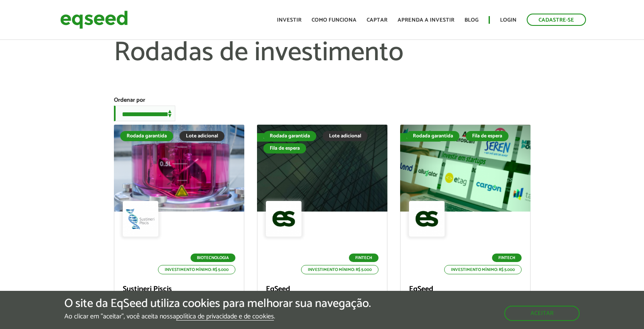 This screenshot has height=329, width=644. Describe the element at coordinates (218, 304) in the screenshot. I see `h5: O site da EqSeed utiliza cookies para melhorar sua navegação.` at that location.